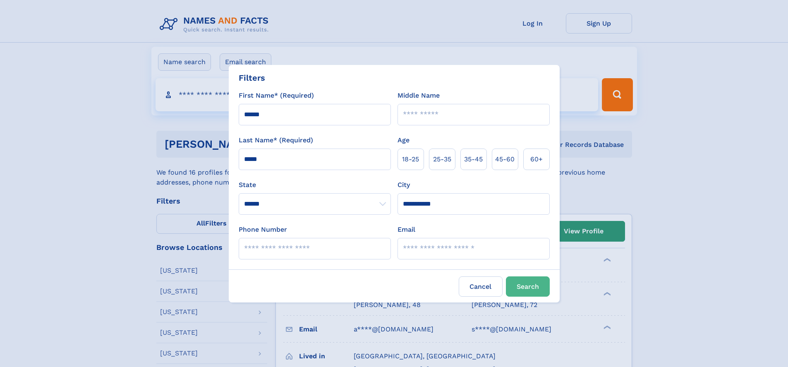 This screenshot has width=788, height=367. What do you see at coordinates (481, 286) in the screenshot?
I see `label: Cancel` at bounding box center [481, 286].